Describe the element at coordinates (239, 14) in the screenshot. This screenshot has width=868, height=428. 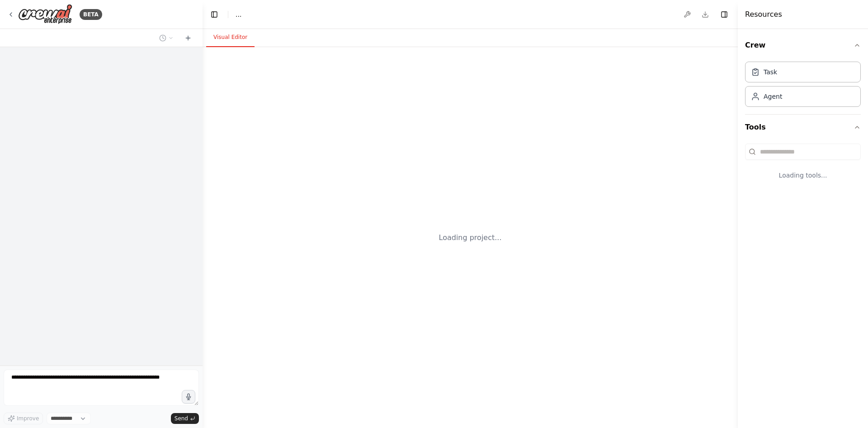
I see `nav: breadcrumb` at that location.